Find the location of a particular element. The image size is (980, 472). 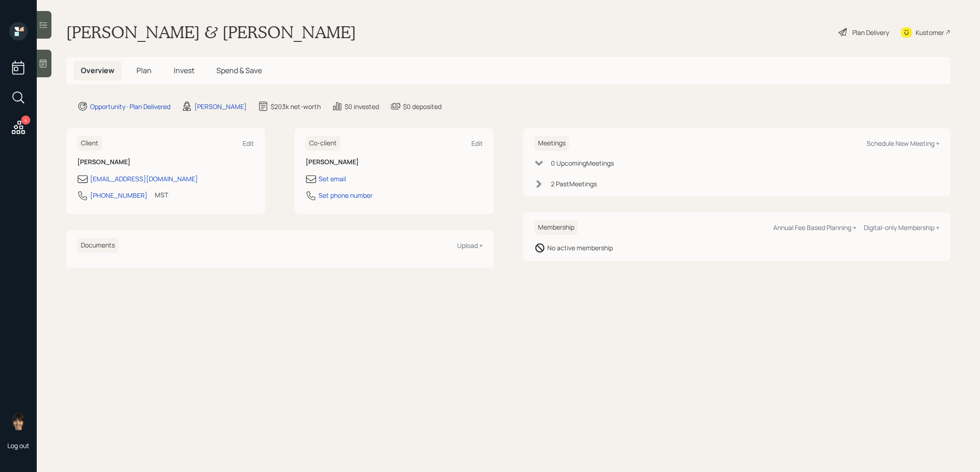

h6: Client is located at coordinates (90, 143).